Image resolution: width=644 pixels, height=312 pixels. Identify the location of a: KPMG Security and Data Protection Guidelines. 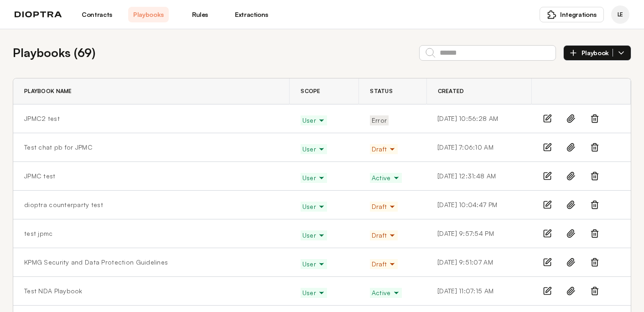
(96, 263).